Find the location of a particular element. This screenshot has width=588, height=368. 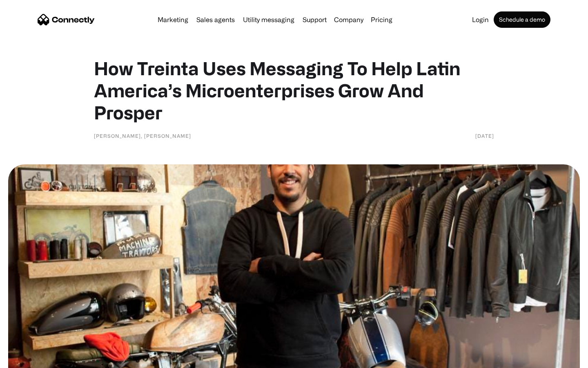

a: Login is located at coordinates (480, 19).